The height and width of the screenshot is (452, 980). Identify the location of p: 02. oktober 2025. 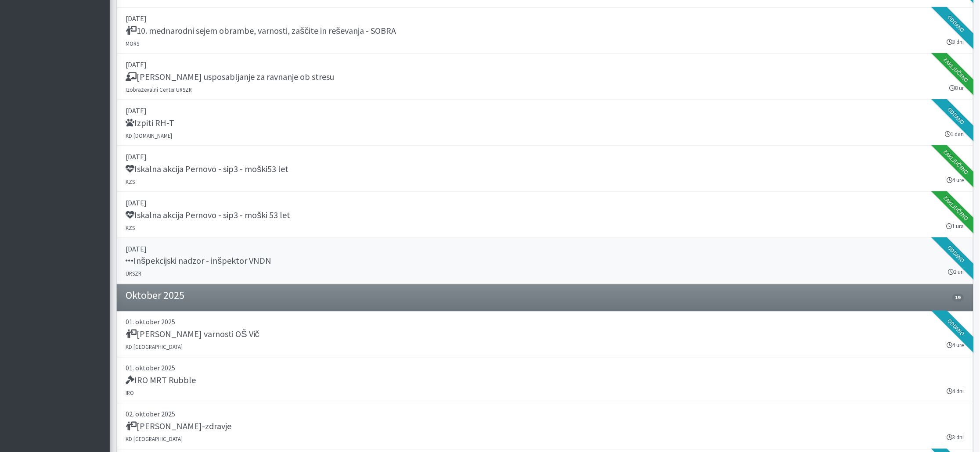
(545, 415).